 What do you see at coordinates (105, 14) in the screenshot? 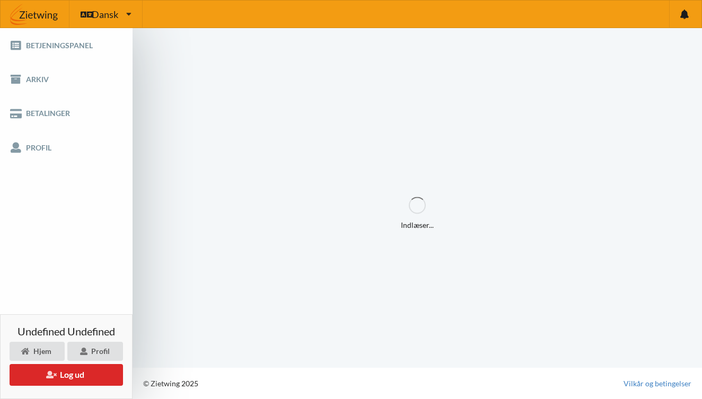
I see `span: Dansk` at bounding box center [105, 14].